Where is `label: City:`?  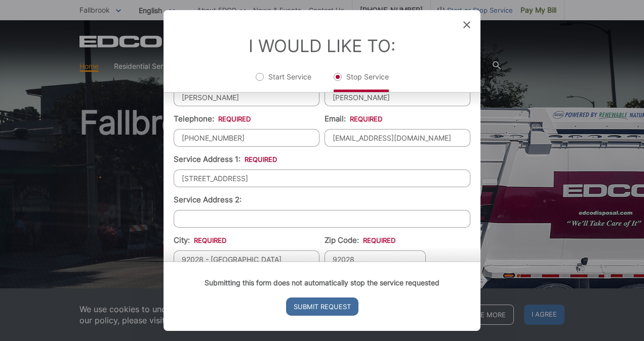 label: City: is located at coordinates (200, 240).